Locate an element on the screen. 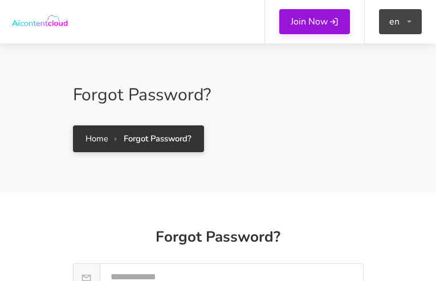 The height and width of the screenshot is (281, 436). span: en is located at coordinates (395, 22).